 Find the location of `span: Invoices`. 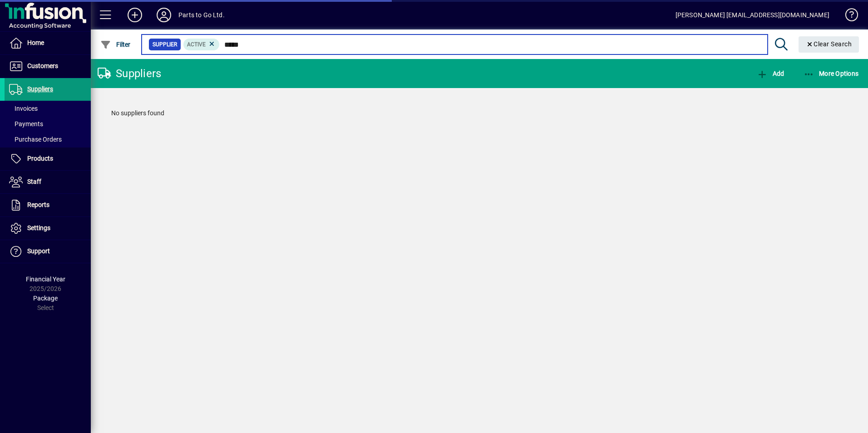

span: Invoices is located at coordinates (23, 109).